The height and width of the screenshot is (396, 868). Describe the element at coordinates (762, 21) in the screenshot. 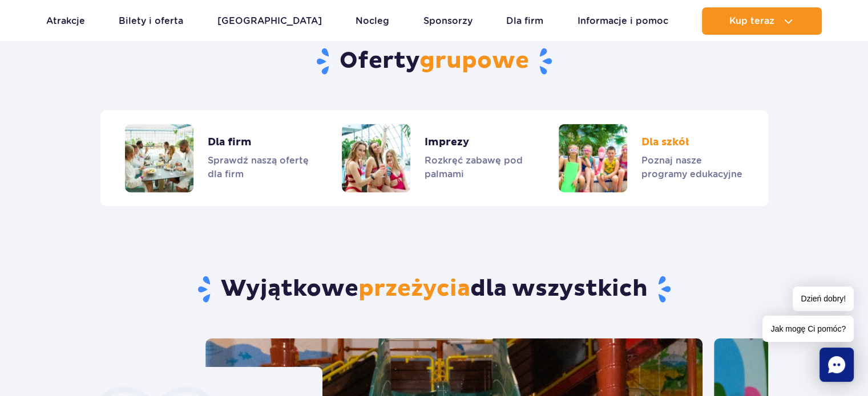

I see `button: Kup teraz` at that location.